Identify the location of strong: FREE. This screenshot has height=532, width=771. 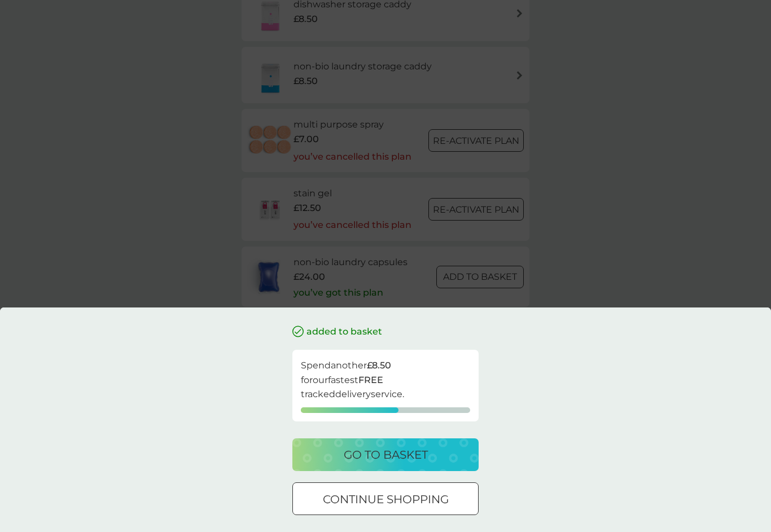
(371, 380).